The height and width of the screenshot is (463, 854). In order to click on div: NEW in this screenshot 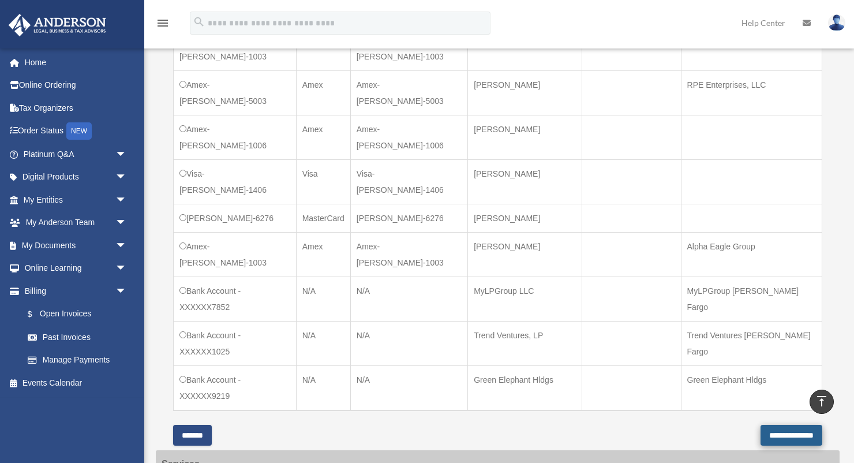, I will do `click(79, 131)`.